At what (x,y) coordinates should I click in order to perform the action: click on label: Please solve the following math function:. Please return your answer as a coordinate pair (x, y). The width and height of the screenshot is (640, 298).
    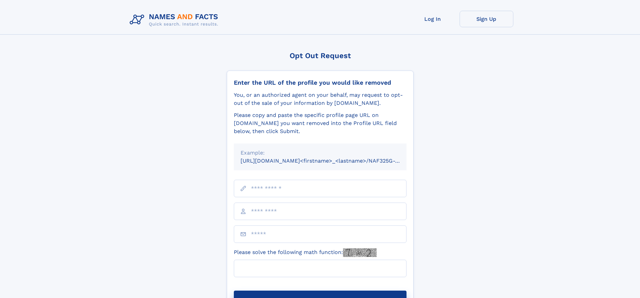
    Looking at the image, I should click on (305, 253).